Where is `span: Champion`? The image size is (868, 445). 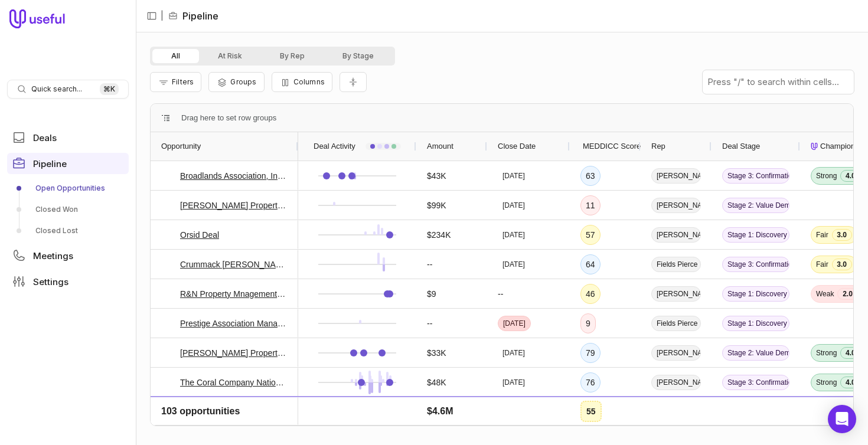 span: Champion is located at coordinates (837, 146).